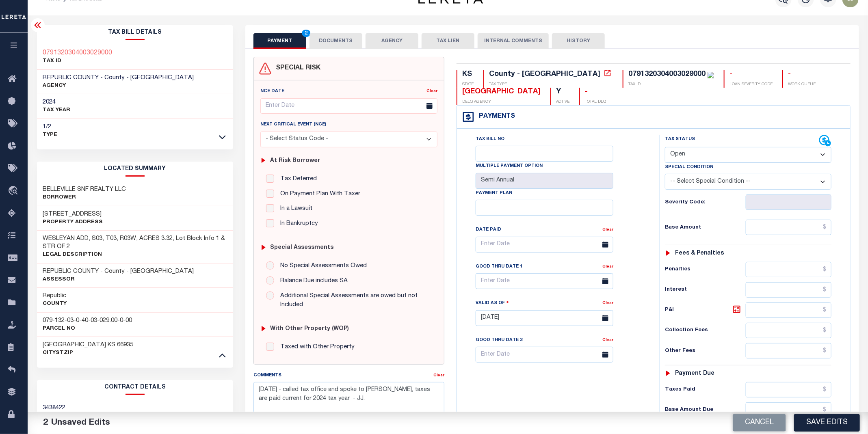  I want to click on button: TAX LIEN, so click(448, 41).